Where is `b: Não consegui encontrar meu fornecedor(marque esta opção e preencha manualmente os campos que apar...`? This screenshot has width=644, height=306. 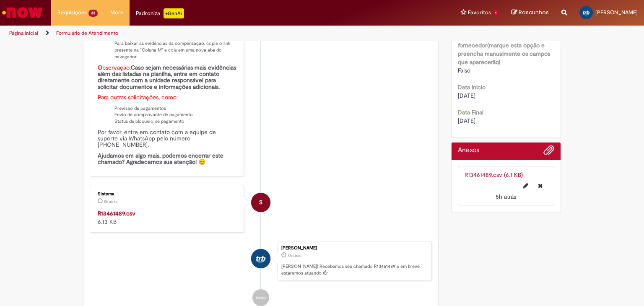
b: Não consegui encontrar meu fornecedor(marque esta opção e preencha manualmente os campos que apar... is located at coordinates (504, 49).